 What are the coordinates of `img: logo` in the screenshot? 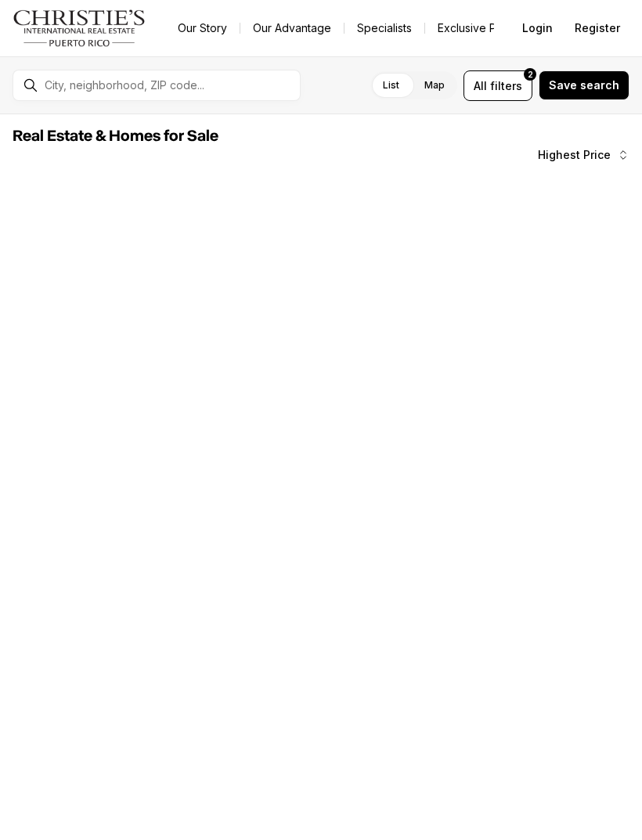 It's located at (79, 28).